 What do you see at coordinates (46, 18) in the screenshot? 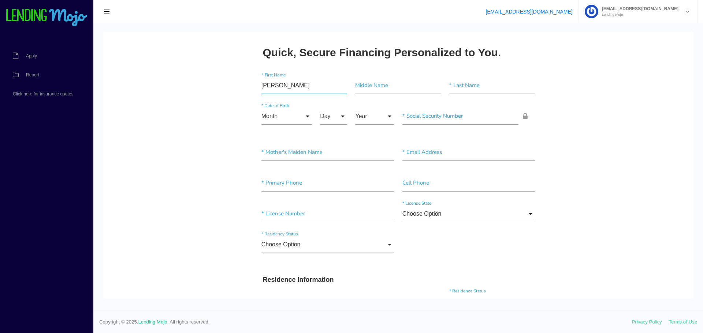
I see `img: logo-small.png` at bounding box center [46, 18].